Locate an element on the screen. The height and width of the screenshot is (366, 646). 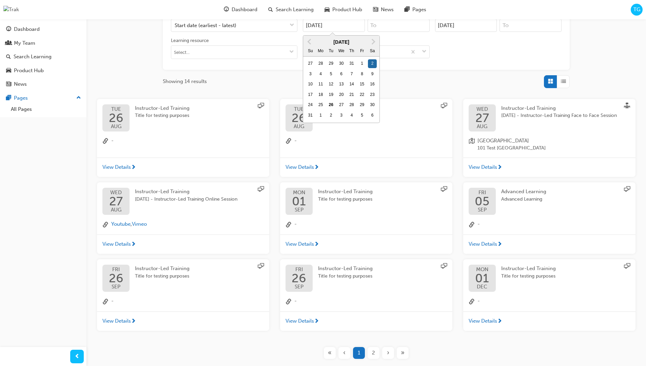
span: TG is located at coordinates (636, 9).